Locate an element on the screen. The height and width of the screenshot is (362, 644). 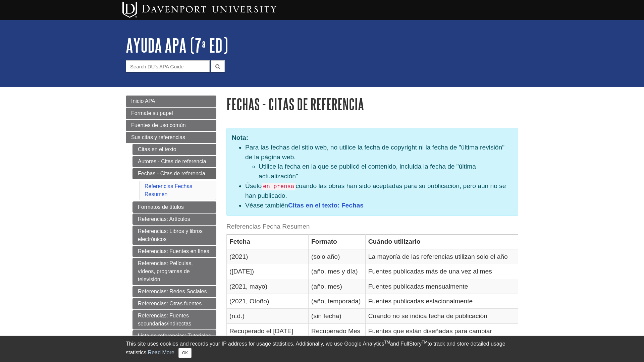
td: (sin fecha) is located at coordinates (337, 316).